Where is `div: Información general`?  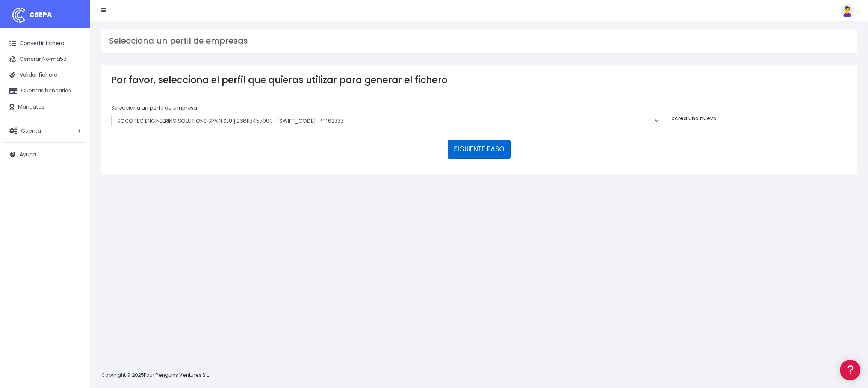 div: Información general is located at coordinates (75, 55).